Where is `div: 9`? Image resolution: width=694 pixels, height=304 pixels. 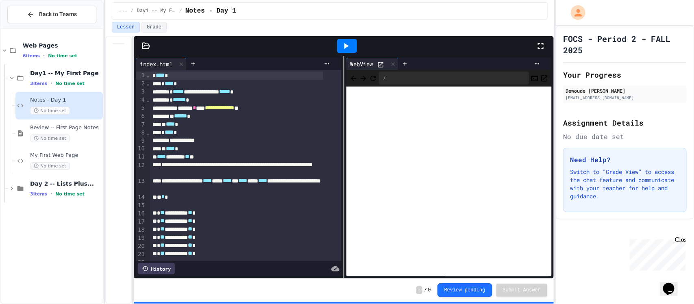 div: 9 is located at coordinates (141, 141).